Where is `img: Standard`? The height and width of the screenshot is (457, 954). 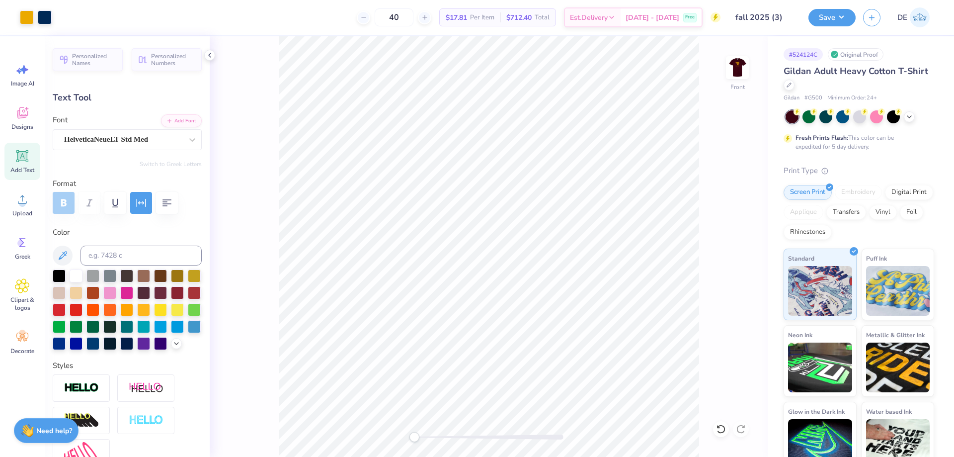 img: Standard is located at coordinates (820, 291).